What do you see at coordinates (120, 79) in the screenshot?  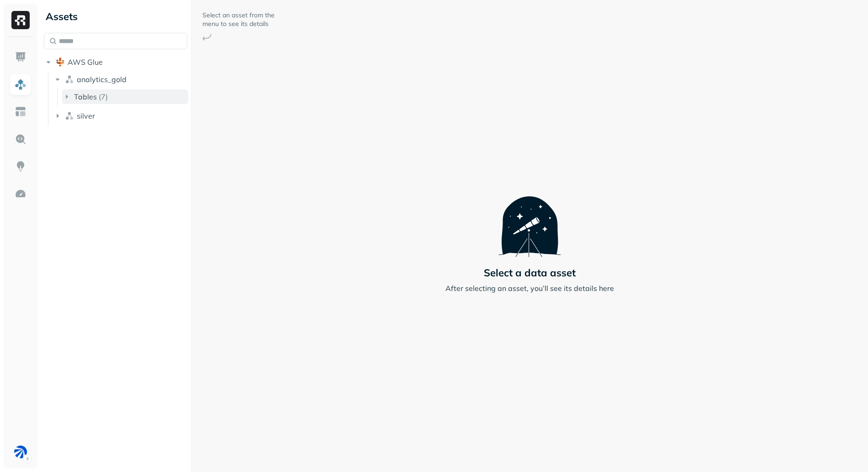 I see `button: analytics_gold` at bounding box center [120, 79].